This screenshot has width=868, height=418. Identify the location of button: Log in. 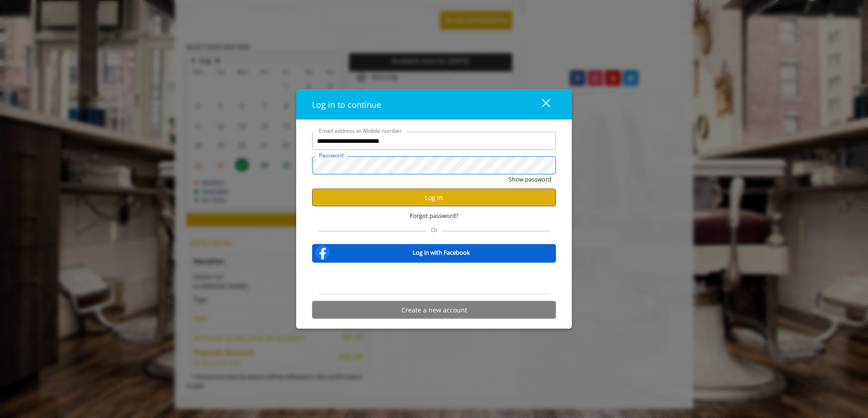
(434, 198).